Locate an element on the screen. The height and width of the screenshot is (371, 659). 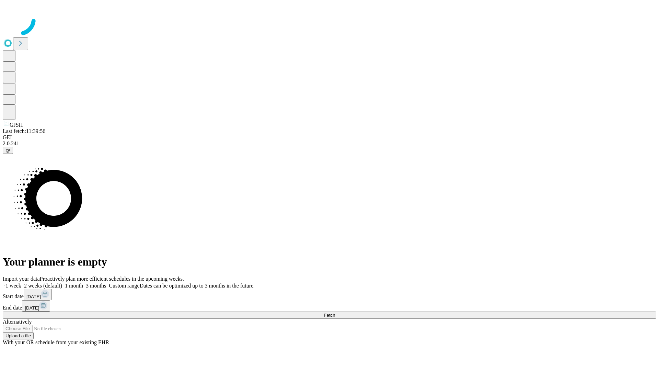
span: With your OR schedule from your existing EHR is located at coordinates (56, 342).